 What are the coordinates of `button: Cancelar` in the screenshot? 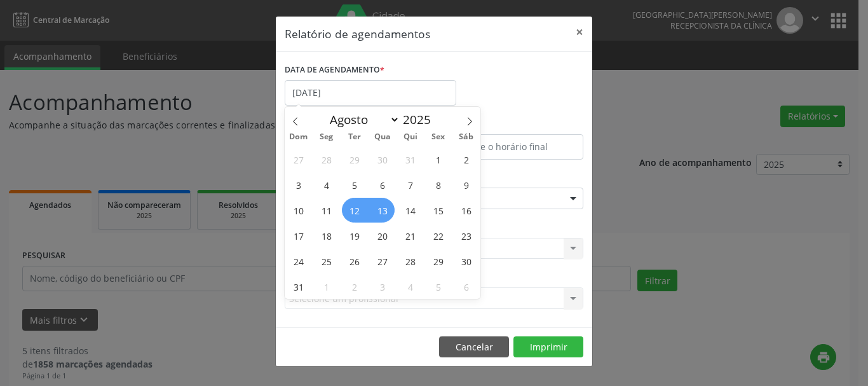 It's located at (474, 348).